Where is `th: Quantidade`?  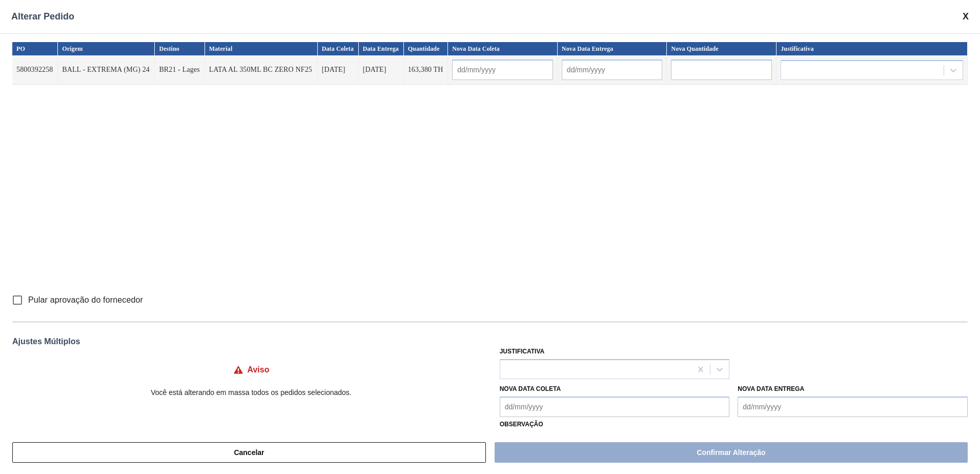 th: Quantidade is located at coordinates (426, 48).